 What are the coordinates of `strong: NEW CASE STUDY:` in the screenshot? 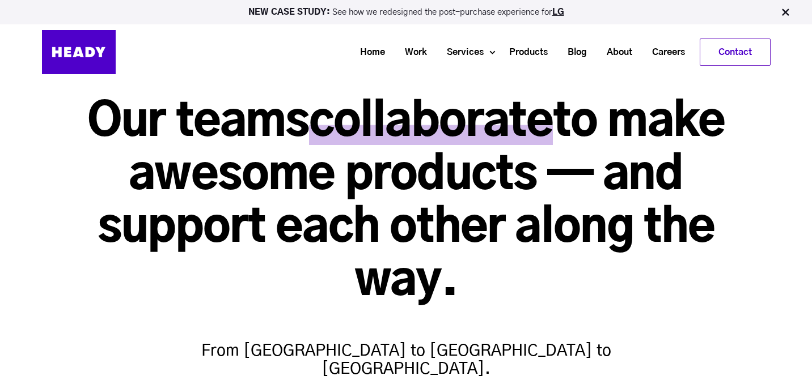 It's located at (290, 12).